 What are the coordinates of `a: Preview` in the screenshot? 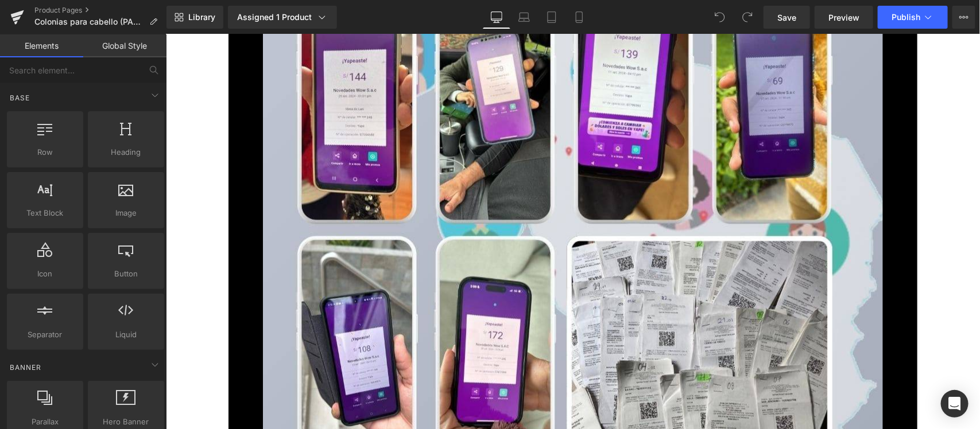 It's located at (844, 18).